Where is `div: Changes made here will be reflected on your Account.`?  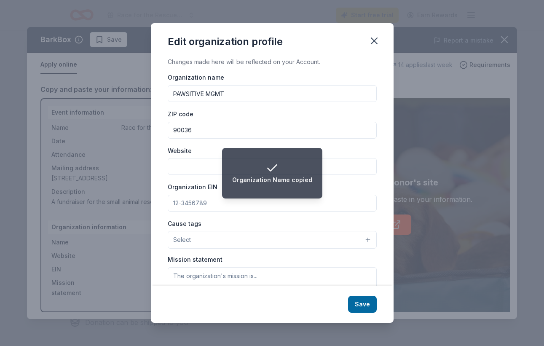 div: Changes made here will be reflected on your Account. is located at coordinates (272, 62).